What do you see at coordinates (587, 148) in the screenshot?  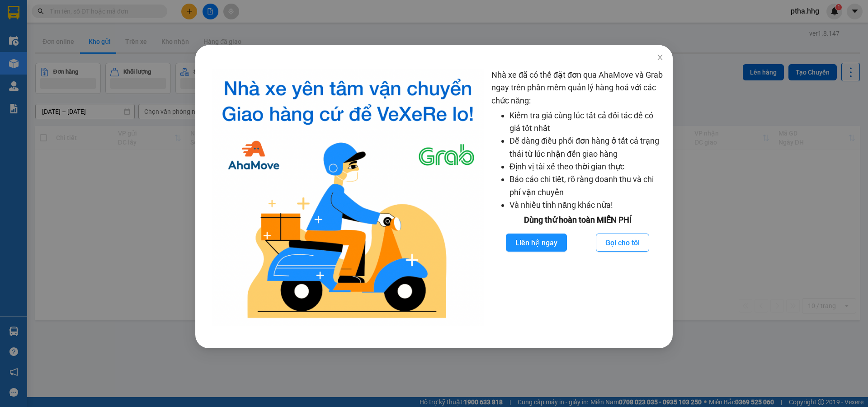 I see `li: Dễ dàng điều phối đơn hàng ở tất cả trạng thái từ lúc nhận đến giao hàng` at bounding box center [587, 148].